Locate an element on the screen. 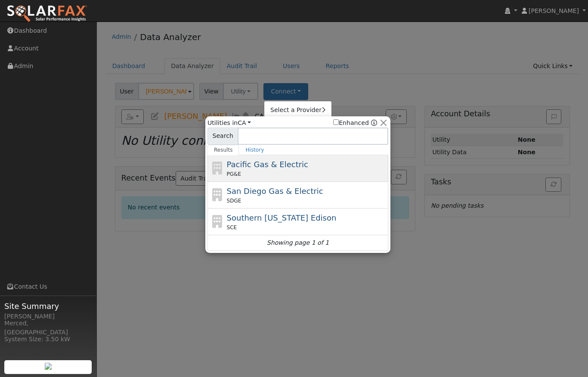  input: Enhanced is located at coordinates (336, 122).